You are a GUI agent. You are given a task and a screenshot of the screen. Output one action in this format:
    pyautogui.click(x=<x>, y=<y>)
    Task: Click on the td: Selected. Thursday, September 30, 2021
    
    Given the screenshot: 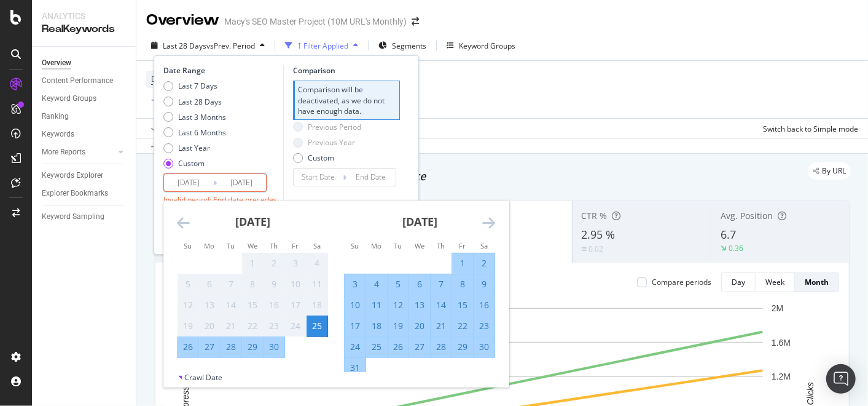 What is the action you would take?
    pyautogui.click(x=274, y=347)
    